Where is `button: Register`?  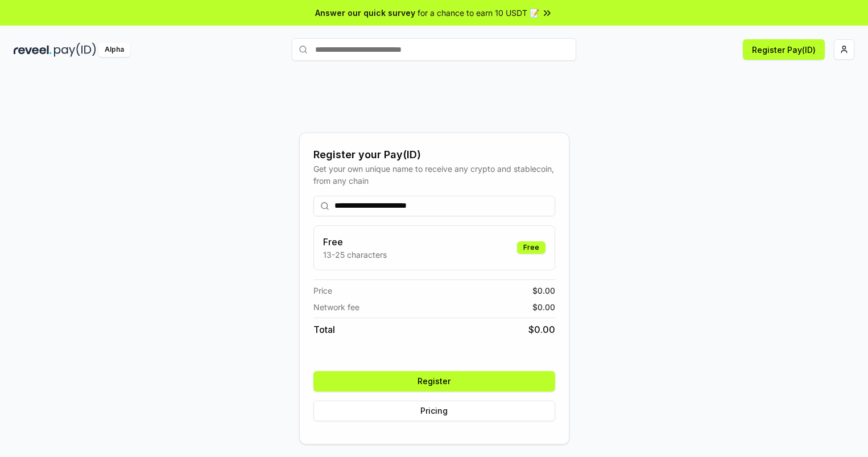 button: Register is located at coordinates (434, 381).